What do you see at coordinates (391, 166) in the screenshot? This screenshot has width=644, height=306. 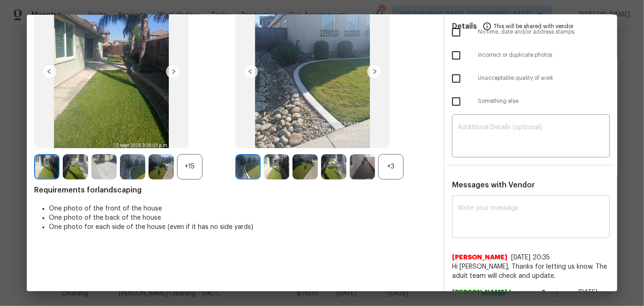 I see `div: +3` at bounding box center [391, 166].